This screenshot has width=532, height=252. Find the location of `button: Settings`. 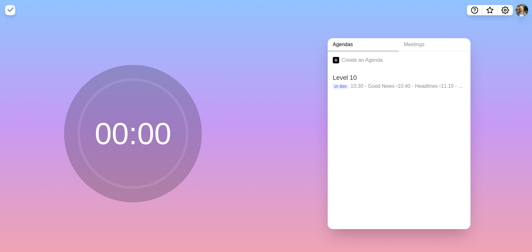

button: Settings is located at coordinates (505, 10).